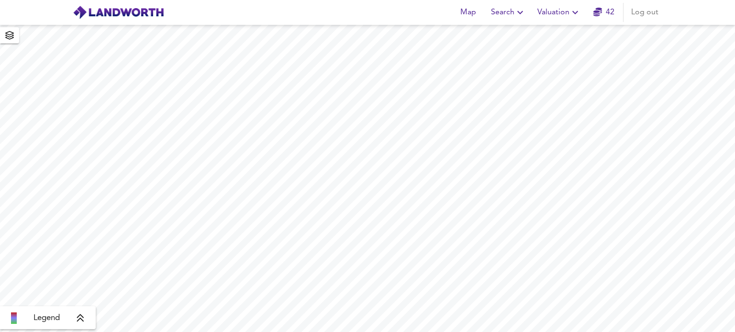 The width and height of the screenshot is (735, 332). What do you see at coordinates (559, 12) in the screenshot?
I see `span: Valuation` at bounding box center [559, 12].